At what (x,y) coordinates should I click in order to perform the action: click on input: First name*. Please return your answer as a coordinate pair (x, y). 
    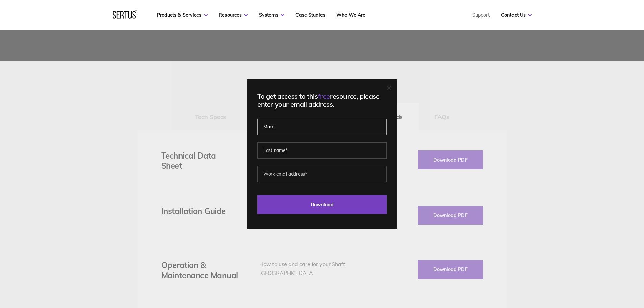
    Looking at the image, I should click on (322, 127).